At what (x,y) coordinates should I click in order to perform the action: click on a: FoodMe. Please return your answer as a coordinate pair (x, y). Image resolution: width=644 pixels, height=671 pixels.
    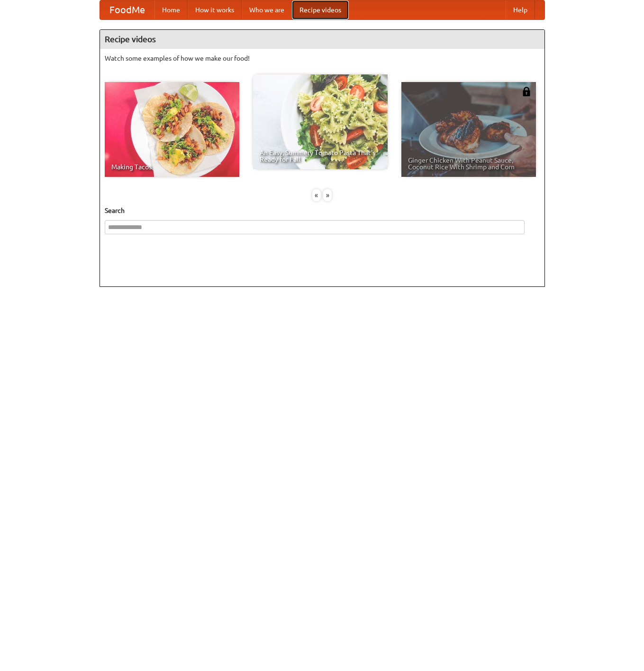
    Looking at the image, I should click on (127, 10).